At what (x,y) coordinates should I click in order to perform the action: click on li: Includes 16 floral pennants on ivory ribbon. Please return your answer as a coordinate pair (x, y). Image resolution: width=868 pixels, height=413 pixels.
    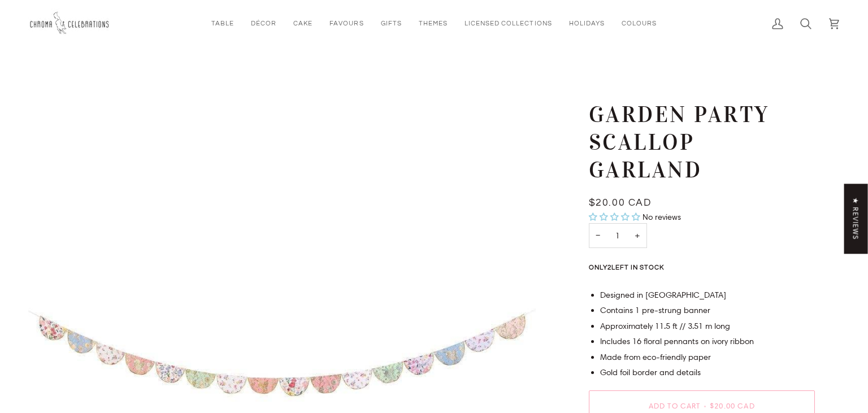
    Looking at the image, I should click on (708, 342).